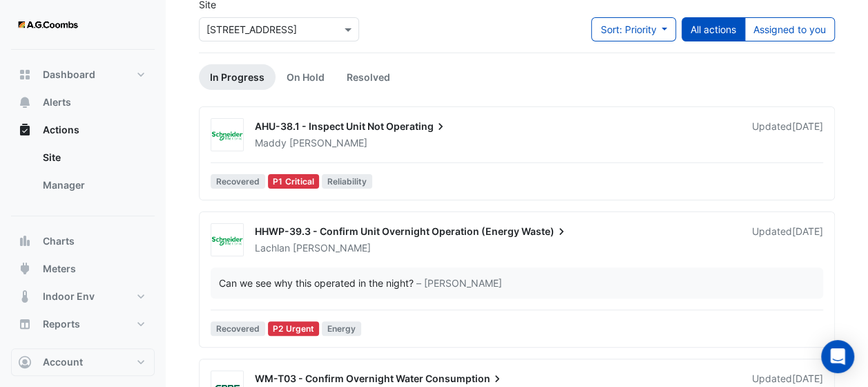 Image resolution: width=868 pixels, height=387 pixels. I want to click on span: Wed 16-Jul-2025 09:20 AEST, so click(807, 231).